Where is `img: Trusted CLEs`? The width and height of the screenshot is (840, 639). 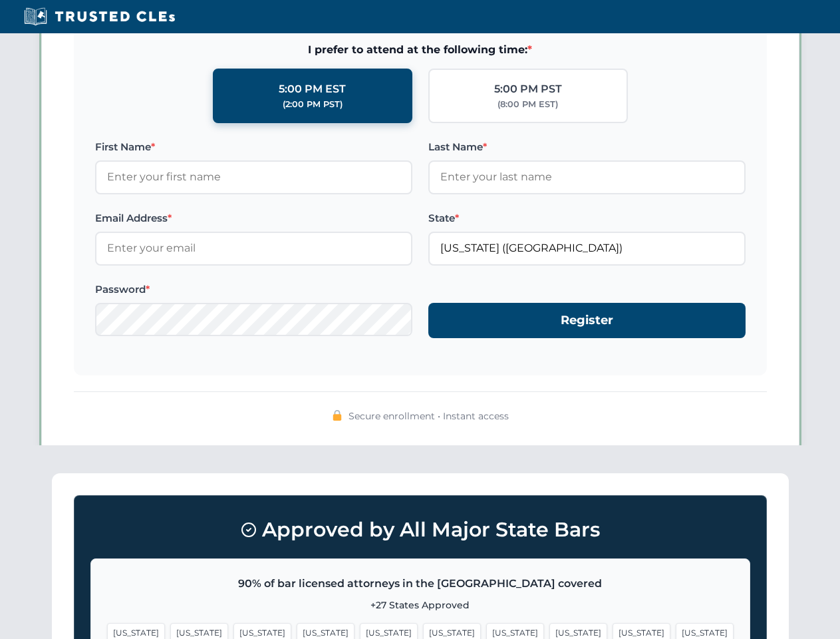 img: Trusted CLEs is located at coordinates (99, 16).